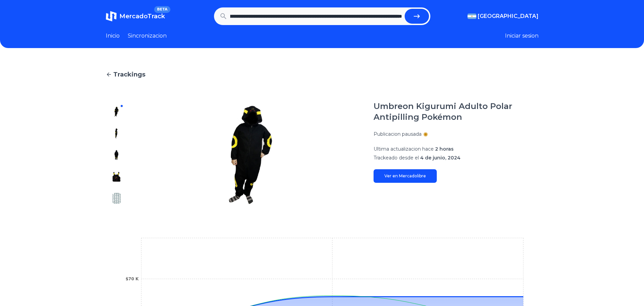  What do you see at coordinates (135, 16) in the screenshot?
I see `a: MercadoTrackBETA` at bounding box center [135, 16].